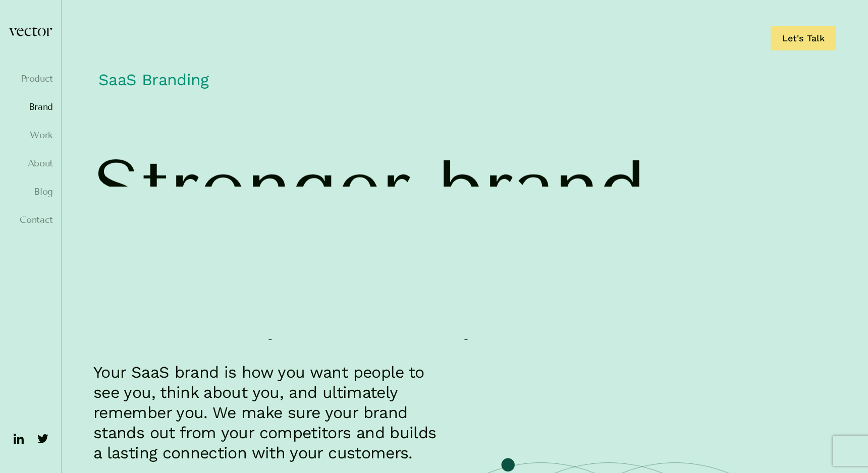 The image size is (868, 473). Describe the element at coordinates (30, 164) in the screenshot. I see `a: About` at that location.